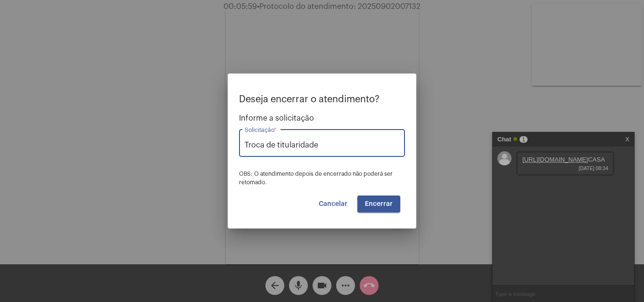  Describe the element at coordinates (316, 178) in the screenshot. I see `span: OBS: O atendimento depois de encerrado não poderá ser retomado.` at that location.